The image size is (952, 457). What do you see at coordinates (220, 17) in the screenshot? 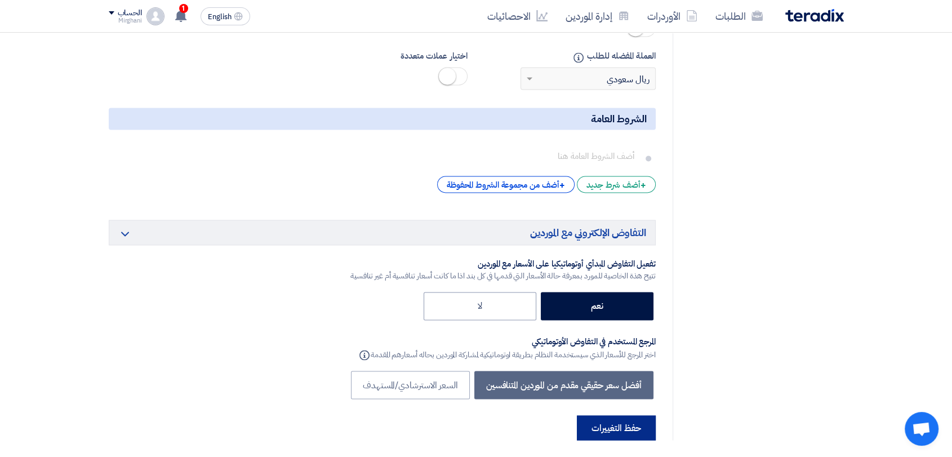
I see `span: English` at bounding box center [220, 17].